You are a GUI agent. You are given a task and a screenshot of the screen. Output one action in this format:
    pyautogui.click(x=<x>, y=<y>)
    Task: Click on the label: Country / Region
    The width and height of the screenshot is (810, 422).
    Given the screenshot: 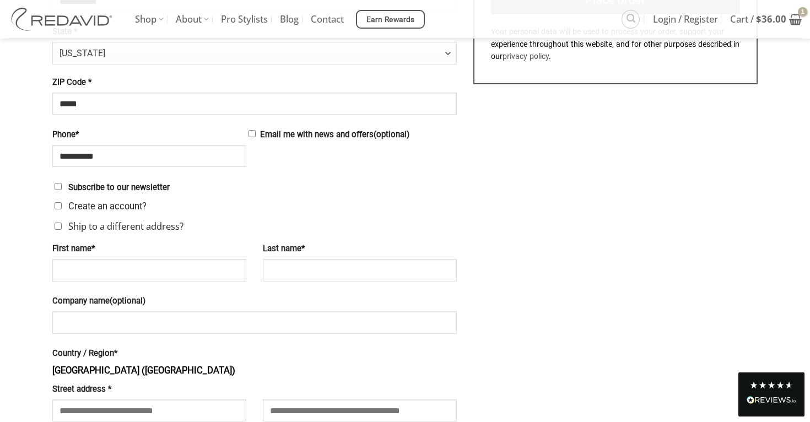 What is the action you would take?
    pyautogui.click(x=255, y=354)
    